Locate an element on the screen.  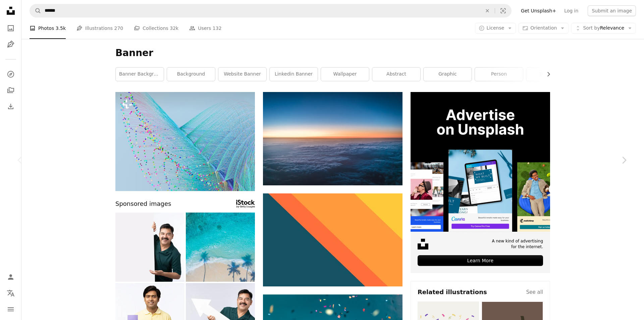
span: License is located at coordinates (495, 28).